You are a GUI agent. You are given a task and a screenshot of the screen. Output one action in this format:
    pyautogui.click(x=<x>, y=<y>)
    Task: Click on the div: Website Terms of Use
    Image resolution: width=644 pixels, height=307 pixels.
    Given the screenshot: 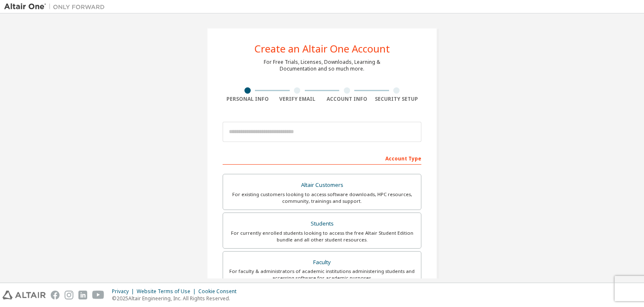 What is the action you would take?
    pyautogui.click(x=167, y=291)
    